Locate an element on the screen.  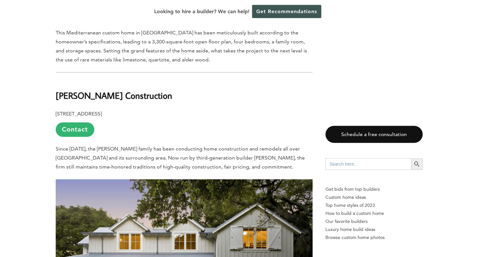
a: Our favorite builders is located at coordinates (374, 222).